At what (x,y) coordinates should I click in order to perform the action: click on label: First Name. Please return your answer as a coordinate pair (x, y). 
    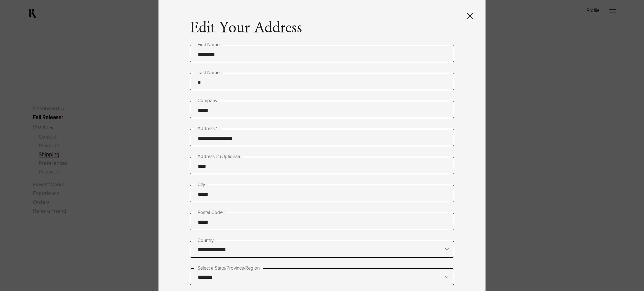
    Looking at the image, I should click on (209, 45).